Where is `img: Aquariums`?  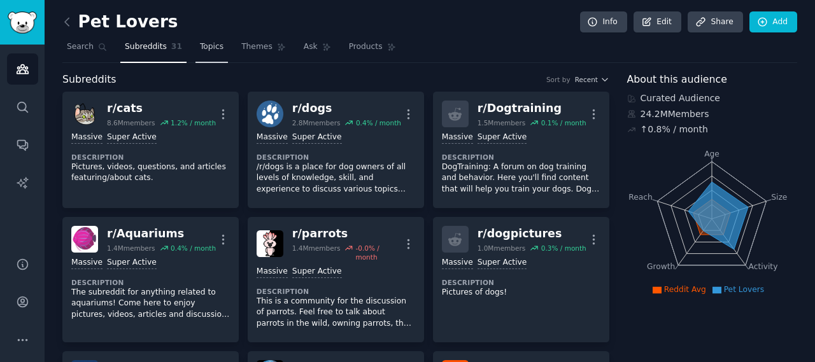 img: Aquariums is located at coordinates (85, 239).